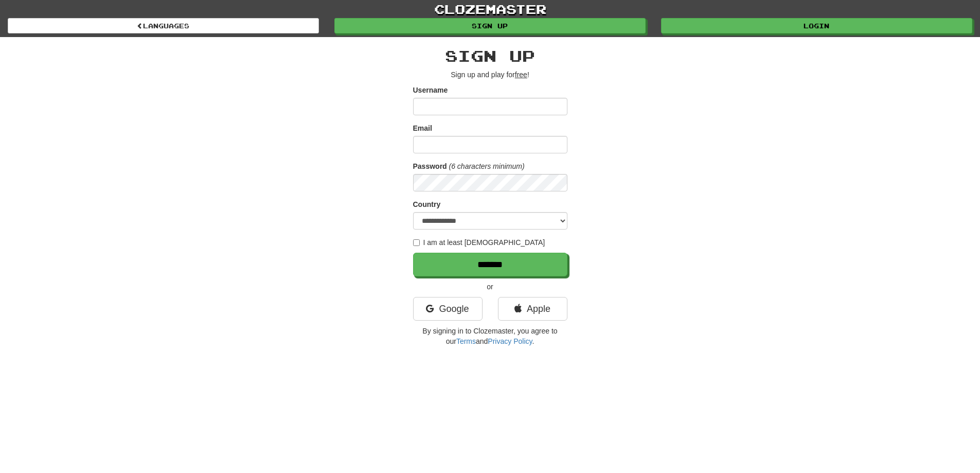 The image size is (980, 473). What do you see at coordinates (532, 309) in the screenshot?
I see `a: Apple` at bounding box center [532, 309].